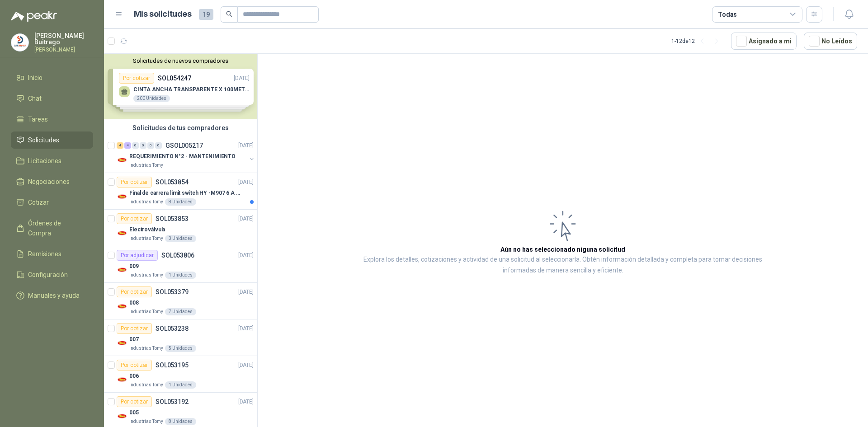 The width and height of the screenshot is (868, 427). What do you see at coordinates (52, 295) in the screenshot?
I see `a: Manuales y ayuda` at bounding box center [52, 295].